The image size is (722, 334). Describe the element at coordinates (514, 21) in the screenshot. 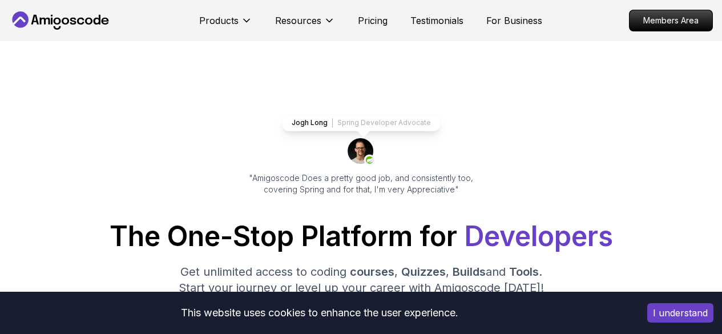

I see `p: For Business` at that location.